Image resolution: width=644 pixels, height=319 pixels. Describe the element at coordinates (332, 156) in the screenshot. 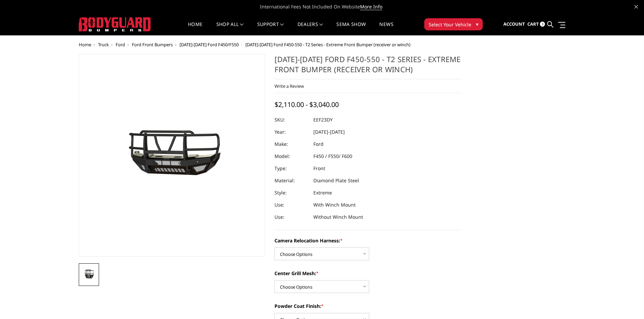

I see `dd: F450 / F550/ F600` at that location.